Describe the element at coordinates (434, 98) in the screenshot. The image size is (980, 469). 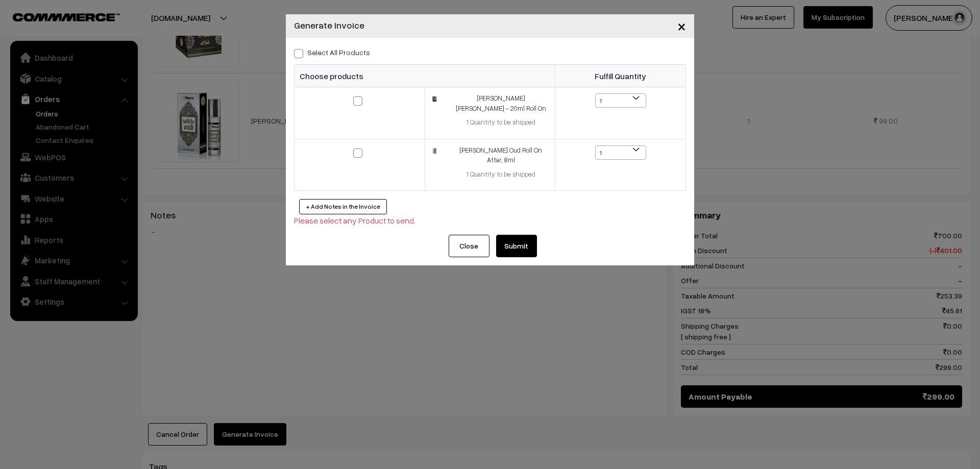
I see `img: 16881522786546gilaf-20ml-1.jpg` at that location.